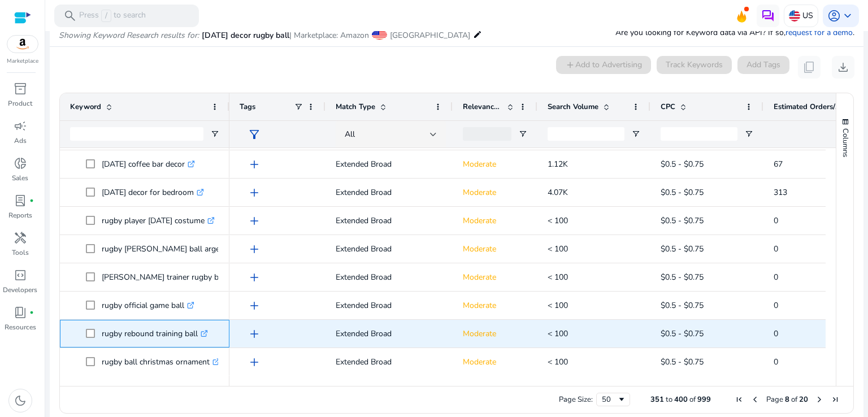 This screenshot has height=417, width=868. Describe the element at coordinates (794, 16) in the screenshot. I see `img: us.svg` at that location.